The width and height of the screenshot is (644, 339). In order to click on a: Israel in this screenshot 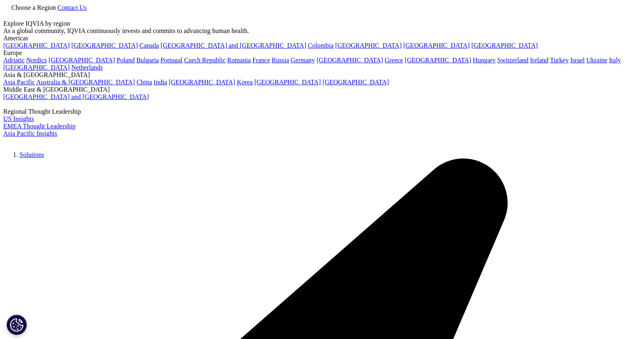, I will do `click(578, 60)`.